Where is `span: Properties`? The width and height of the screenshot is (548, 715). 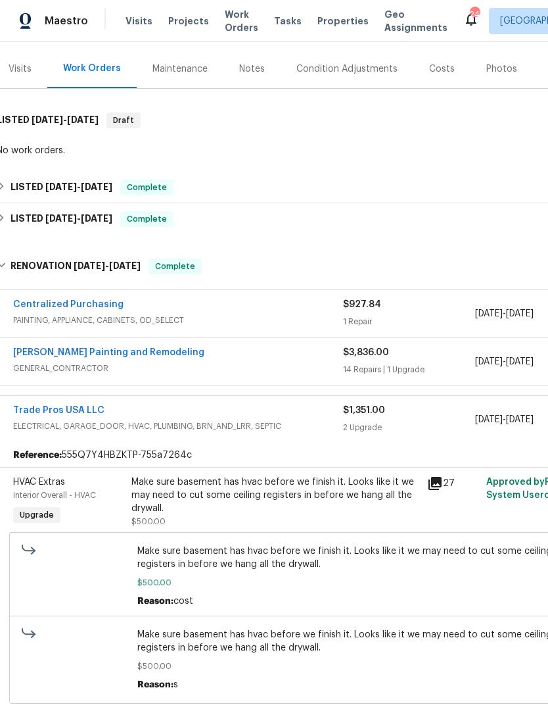
span: Properties is located at coordinates (343, 21).